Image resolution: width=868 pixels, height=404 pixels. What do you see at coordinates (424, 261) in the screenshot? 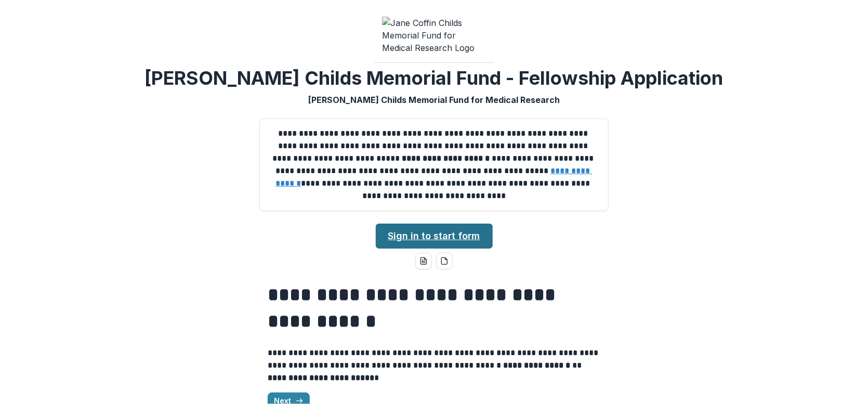
I see `button: word-download` at bounding box center [424, 261].